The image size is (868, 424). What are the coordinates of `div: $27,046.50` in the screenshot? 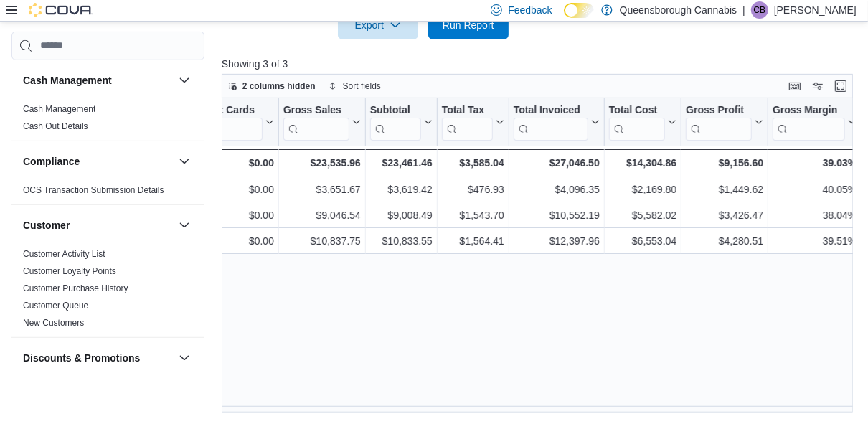 It's located at (557, 163).